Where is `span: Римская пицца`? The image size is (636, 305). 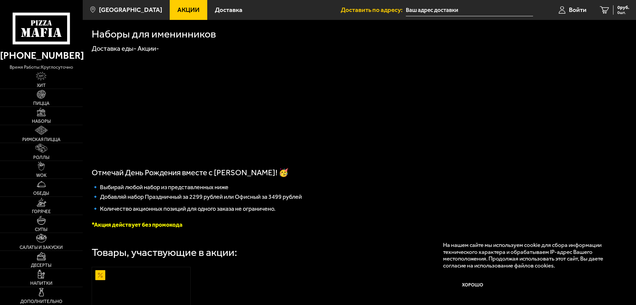
span: Римская пицца is located at coordinates (41, 140).